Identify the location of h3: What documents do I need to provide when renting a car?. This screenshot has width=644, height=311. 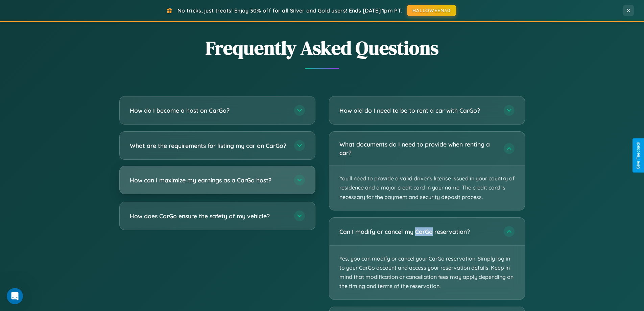
(419, 148).